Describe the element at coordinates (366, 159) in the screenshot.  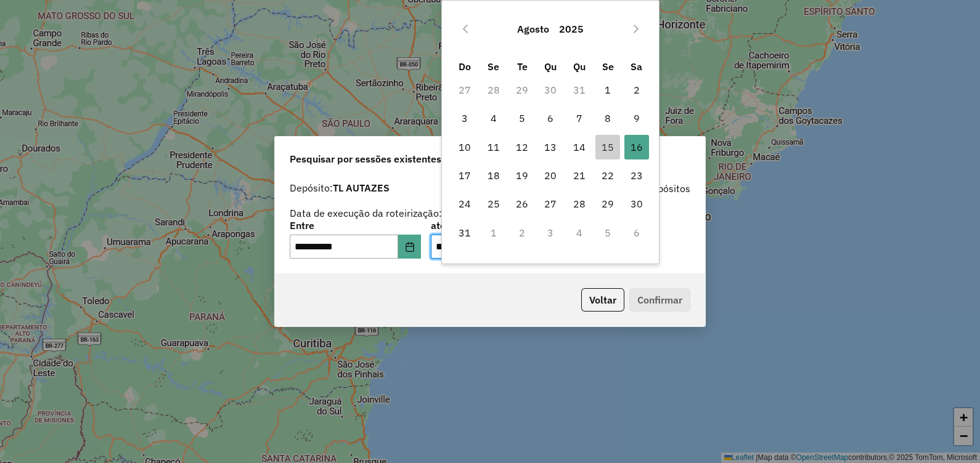
I see `span: Pesquisar por sessões existentes` at that location.